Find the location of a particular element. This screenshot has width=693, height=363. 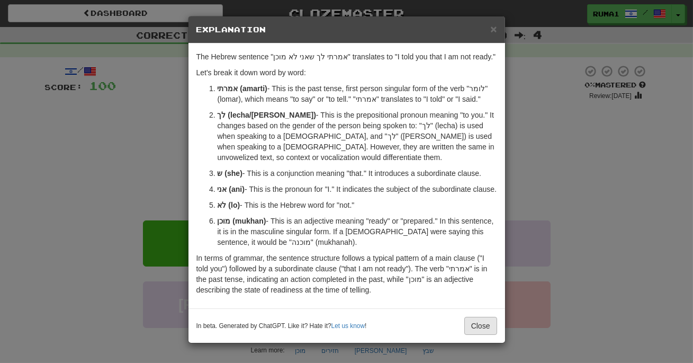

strong: אמרתי (amarti) is located at coordinates (243, 88).